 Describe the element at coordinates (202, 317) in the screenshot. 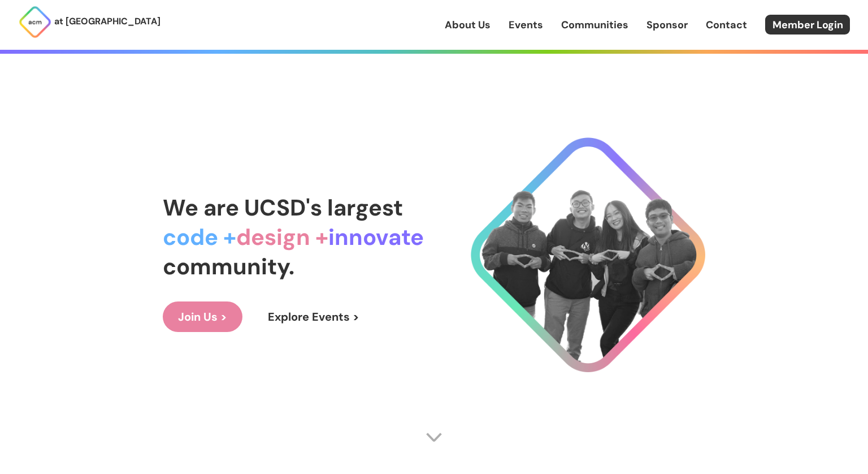

I see `a: Join Us >` at that location.